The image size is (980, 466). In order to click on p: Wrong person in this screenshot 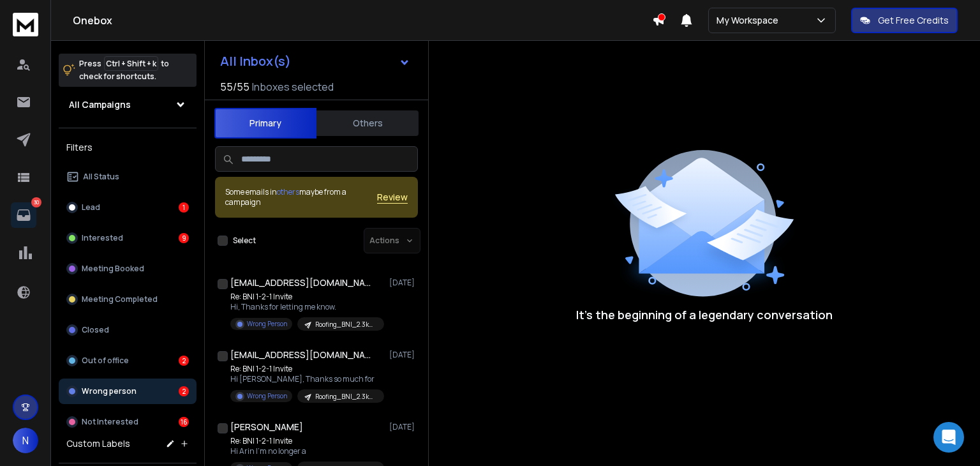, I will do `click(109, 391)`.